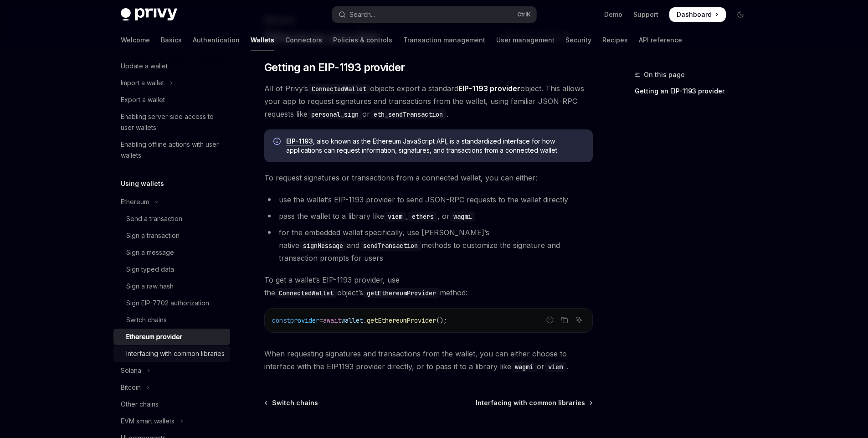  I want to click on span: Dashboard, so click(695, 15).